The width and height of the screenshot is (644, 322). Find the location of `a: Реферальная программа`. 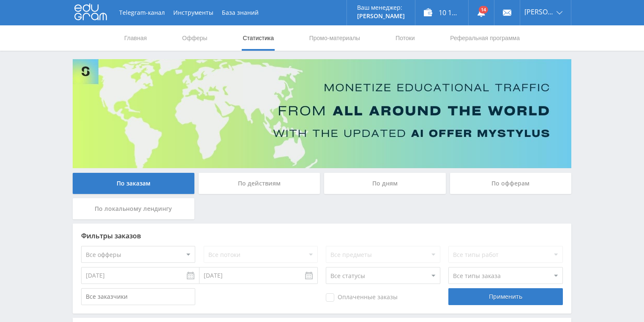

a: Реферальная программа is located at coordinates (485, 38).